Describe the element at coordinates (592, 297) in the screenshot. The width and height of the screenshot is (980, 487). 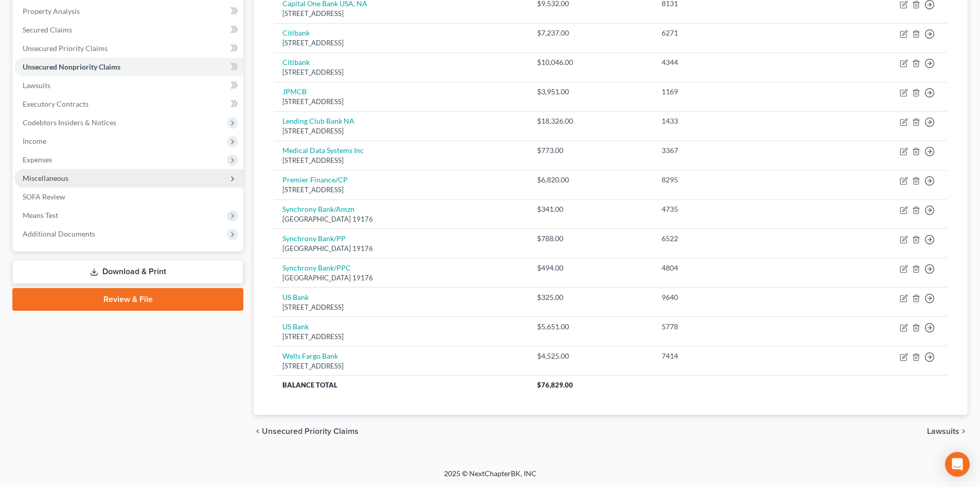
I see `div: $325.00` at that location.